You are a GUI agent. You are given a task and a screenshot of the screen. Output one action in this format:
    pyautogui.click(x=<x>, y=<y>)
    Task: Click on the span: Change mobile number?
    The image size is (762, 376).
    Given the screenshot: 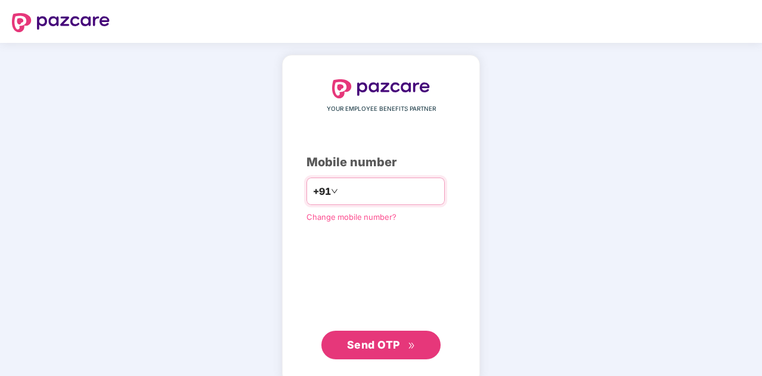 What is the action you would take?
    pyautogui.click(x=351, y=217)
    